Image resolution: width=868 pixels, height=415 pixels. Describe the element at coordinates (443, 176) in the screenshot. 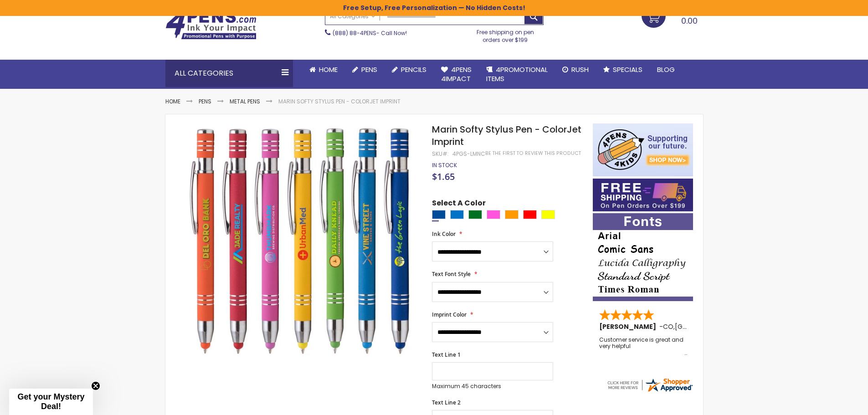

I see `span: $1.65` at that location.